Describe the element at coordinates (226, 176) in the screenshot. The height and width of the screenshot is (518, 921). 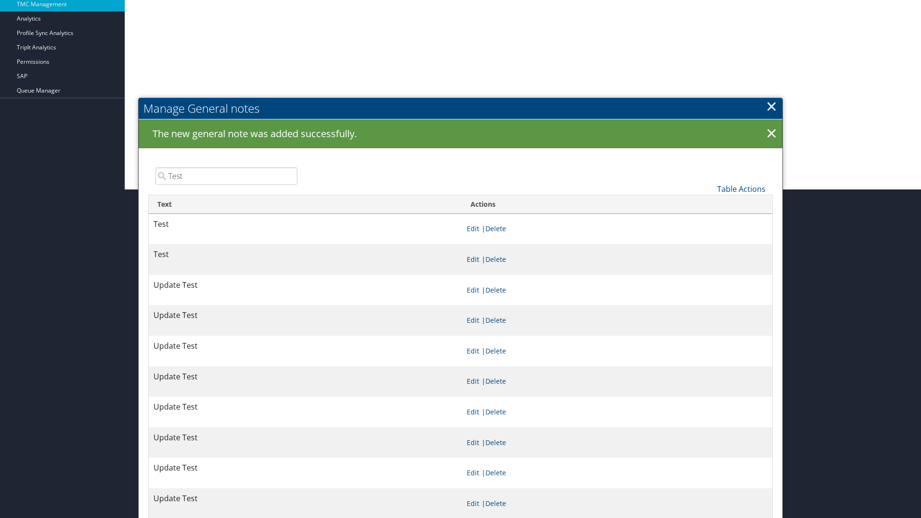
I see `input: Search` at that location.